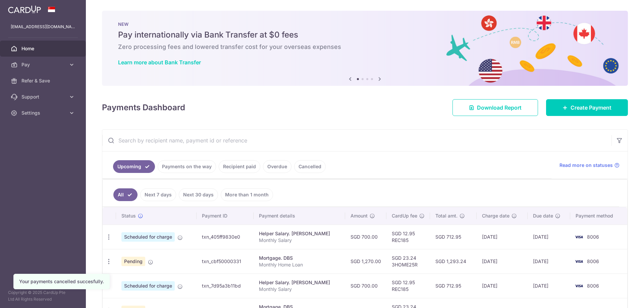  Describe the element at coordinates (587, 108) in the screenshot. I see `a: Create Payment` at that location.